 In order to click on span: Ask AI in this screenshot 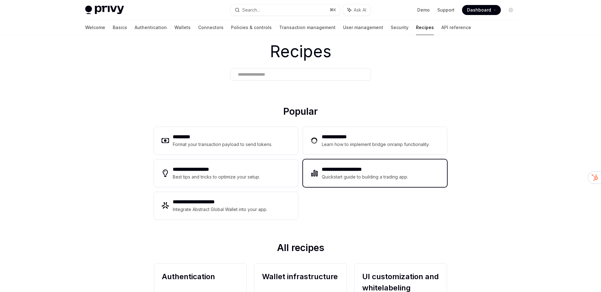, I will do `click(360, 10)`.